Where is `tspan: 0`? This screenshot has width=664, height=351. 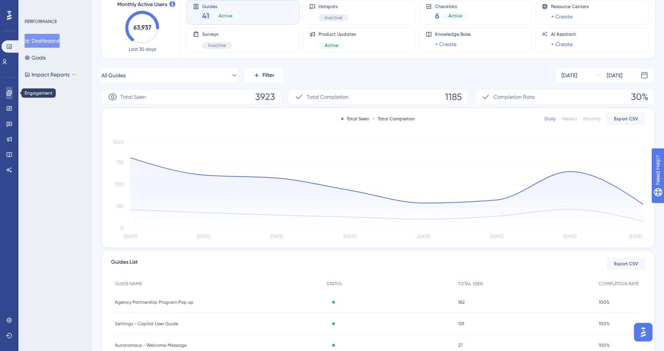 tspan: 0 is located at coordinates (122, 228).